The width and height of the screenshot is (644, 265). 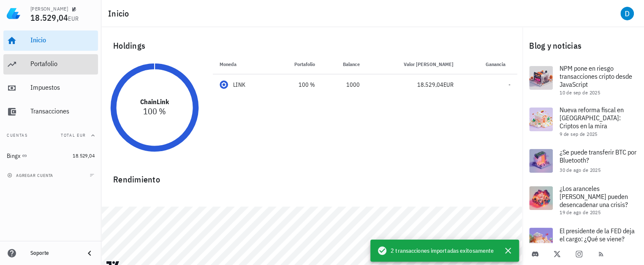 What do you see at coordinates (598, 156) in the screenshot?
I see `span: ¿Se puede transferir BTC por Bluetooth?` at bounding box center [598, 156].